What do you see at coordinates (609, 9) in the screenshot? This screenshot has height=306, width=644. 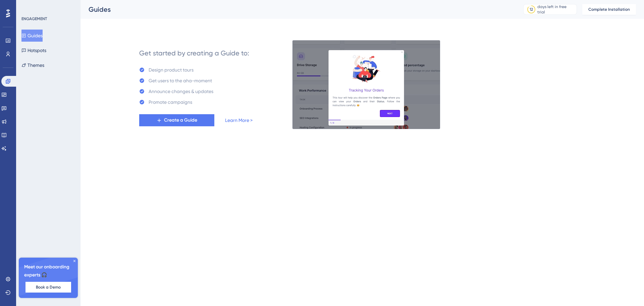 I see `button: Complete Installation` at bounding box center [609, 9].